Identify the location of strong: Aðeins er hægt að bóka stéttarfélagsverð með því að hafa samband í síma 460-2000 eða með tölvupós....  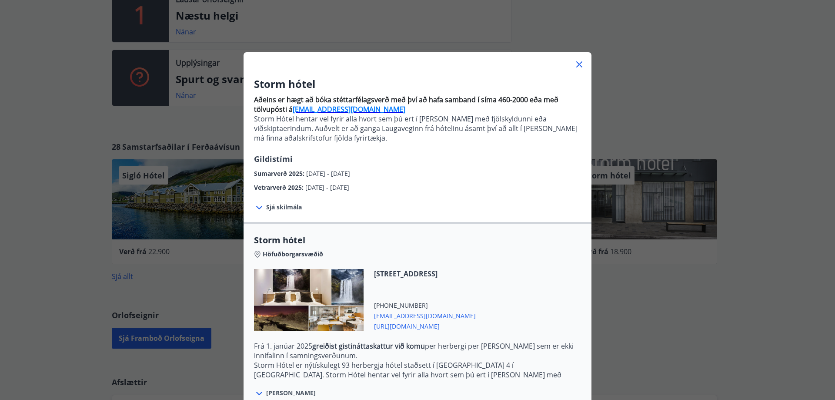
(406, 104).